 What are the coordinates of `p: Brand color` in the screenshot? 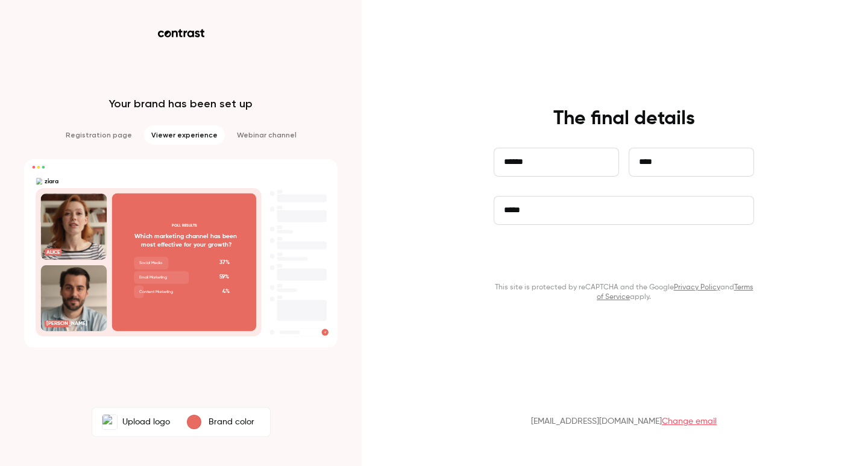 It's located at (231, 422).